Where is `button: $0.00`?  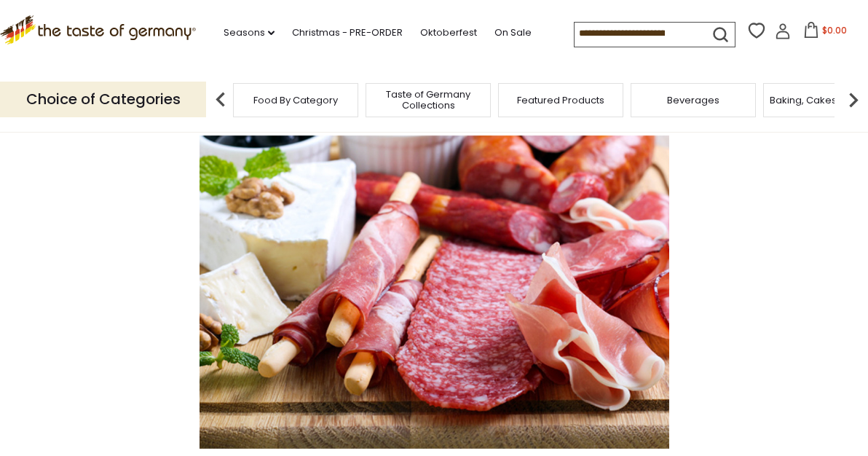 button: $0.00 is located at coordinates (825, 33).